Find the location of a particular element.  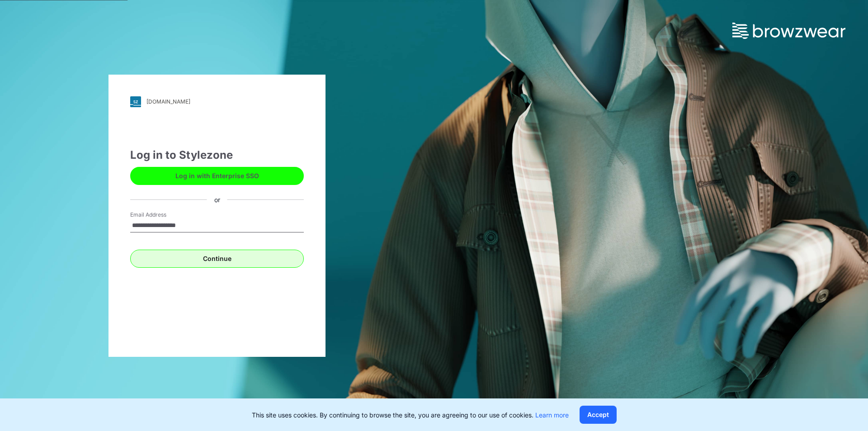

a: Learn more is located at coordinates (552, 415).